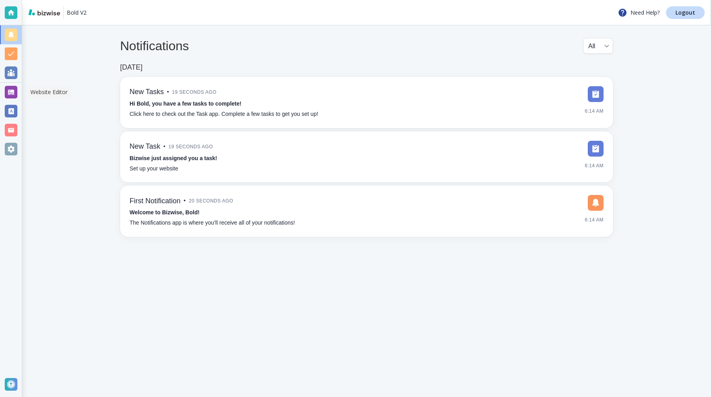 The height and width of the screenshot is (397, 711). Describe the element at coordinates (147, 92) in the screenshot. I see `h6: New Tasks` at that location.